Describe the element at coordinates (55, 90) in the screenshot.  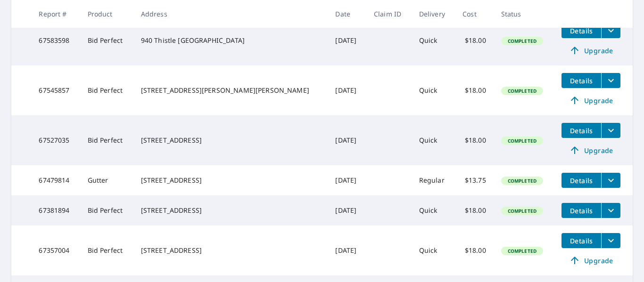
I see `td: 67545857` at that location.